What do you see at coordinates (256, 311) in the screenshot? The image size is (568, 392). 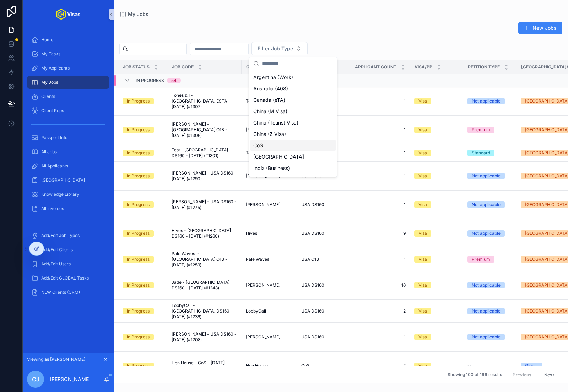 I see `span: LobbyCall` at bounding box center [256, 311].